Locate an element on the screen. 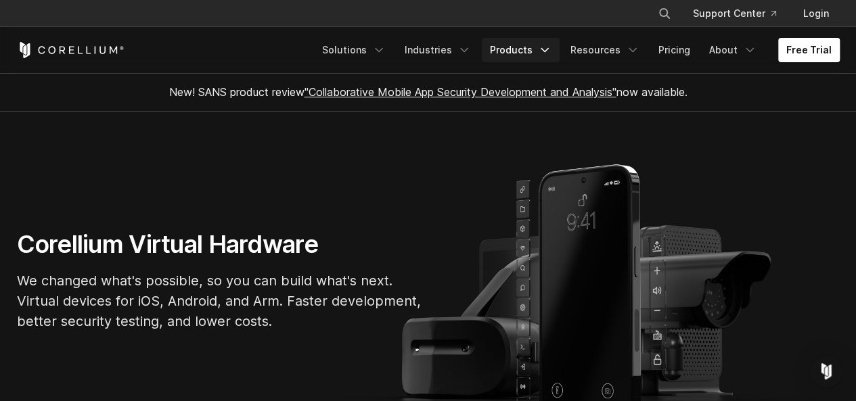 This screenshot has height=401, width=856. a: "Collaborative Mobile App Security Development and Analysis" is located at coordinates (460, 92).